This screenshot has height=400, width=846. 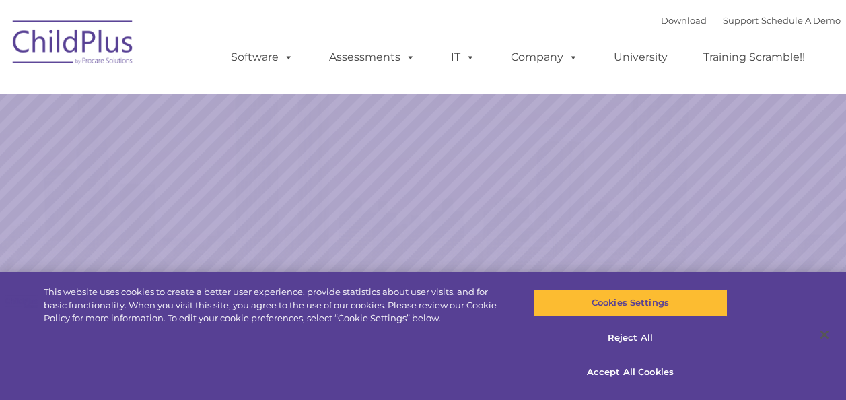 What do you see at coordinates (630, 303) in the screenshot?
I see `button: Cookies Settings` at bounding box center [630, 303].